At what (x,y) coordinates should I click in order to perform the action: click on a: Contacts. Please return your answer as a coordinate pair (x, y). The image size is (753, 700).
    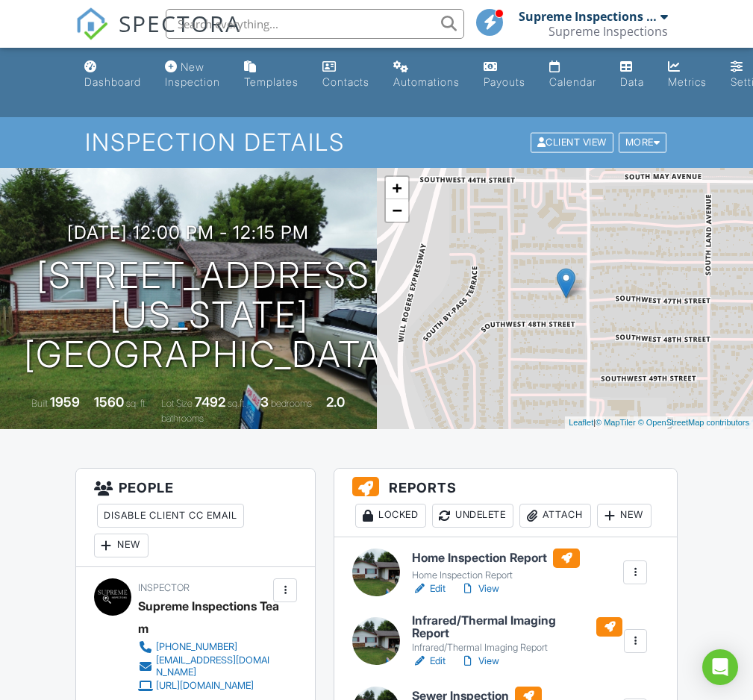
    Looking at the image, I should click on (346, 75).